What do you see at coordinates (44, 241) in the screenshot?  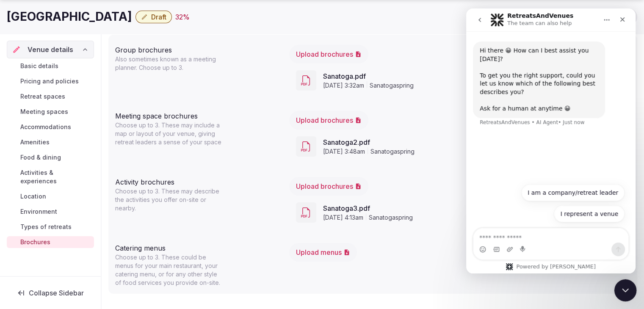 I see `button: Upload attachment` at bounding box center [44, 241].